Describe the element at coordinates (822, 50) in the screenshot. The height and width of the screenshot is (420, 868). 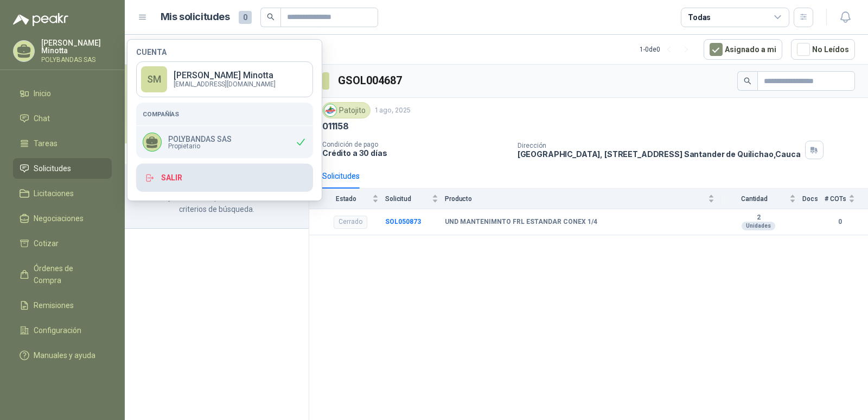
I see `button: No Leídos` at that location.